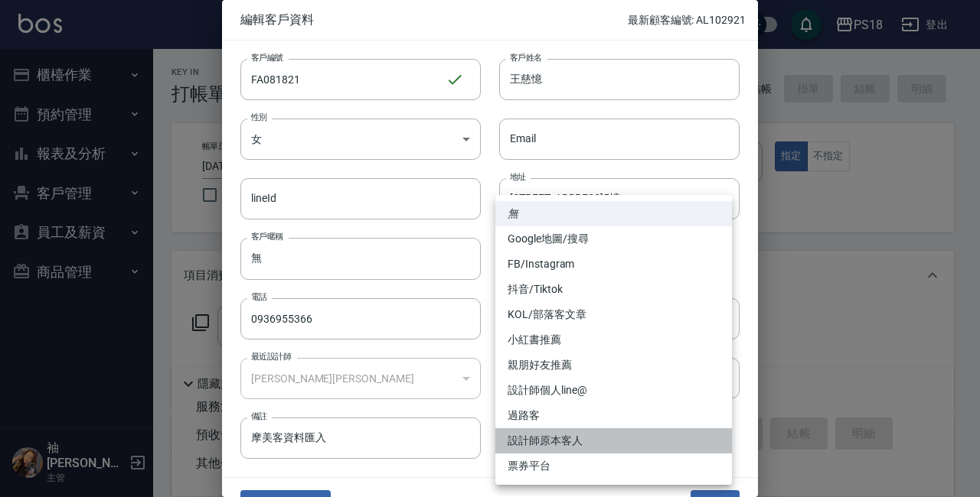  What do you see at coordinates (613, 365) in the screenshot?
I see `li: 親朋好友推薦` at bounding box center [613, 365].